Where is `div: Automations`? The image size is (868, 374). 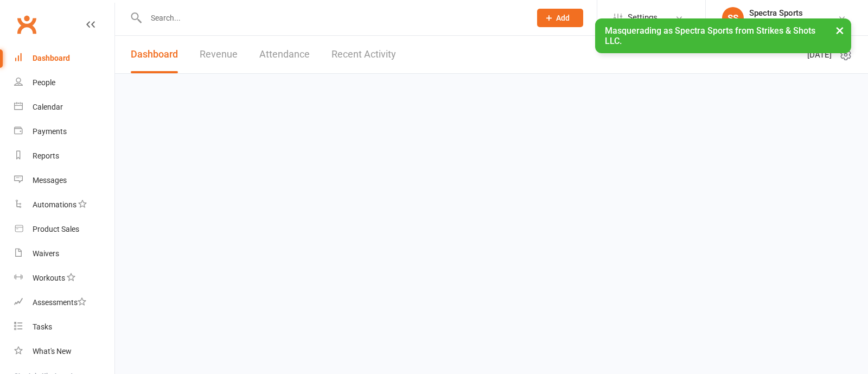 div: Automations is located at coordinates (54, 204).